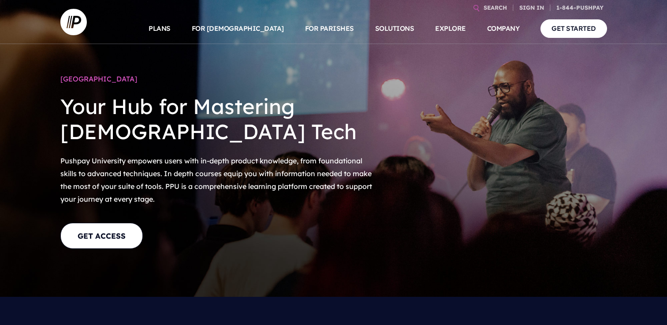 The height and width of the screenshot is (325, 667). What do you see at coordinates (216, 180) in the screenshot?
I see `span: Pushpay University empowers users with in-depth product knowledge, from foundational skills to ad...` at bounding box center [216, 180].